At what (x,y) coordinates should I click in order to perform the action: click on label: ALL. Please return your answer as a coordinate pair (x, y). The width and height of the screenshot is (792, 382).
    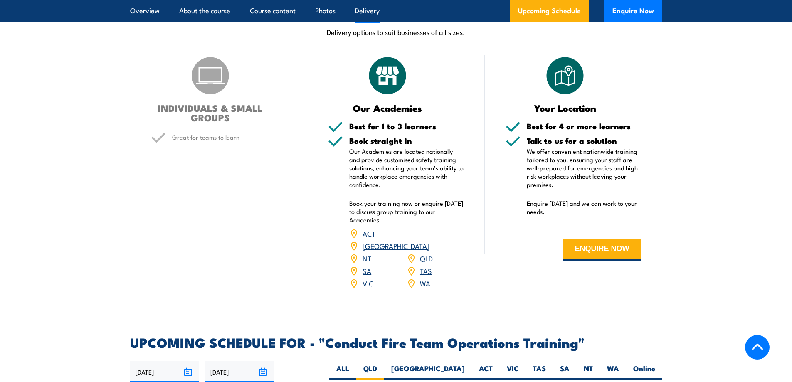
    Looking at the image, I should click on (343, 372).